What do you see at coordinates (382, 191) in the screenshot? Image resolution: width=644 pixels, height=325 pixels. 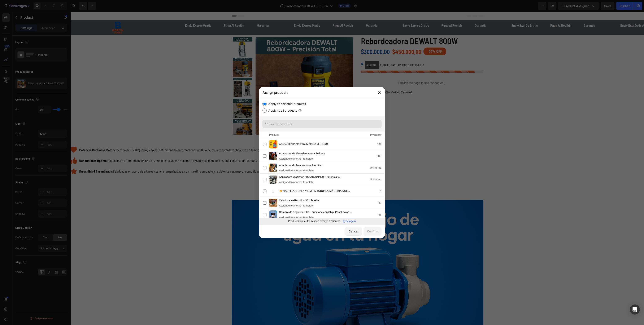 I see `div: 0` at bounding box center [382, 191].